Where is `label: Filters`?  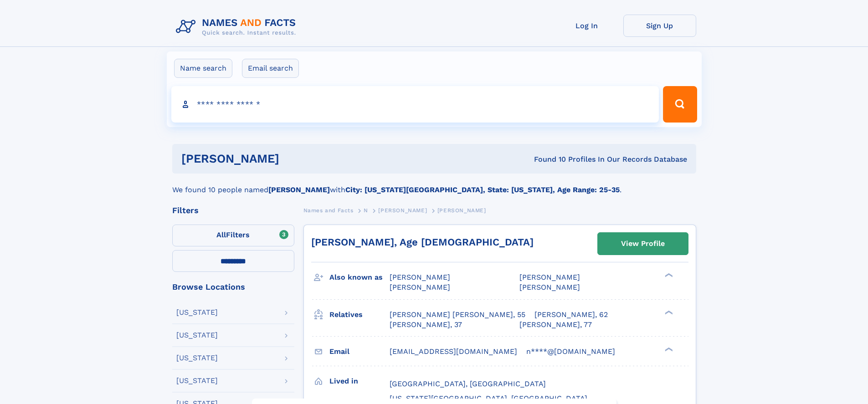
label: Filters is located at coordinates (233, 235).